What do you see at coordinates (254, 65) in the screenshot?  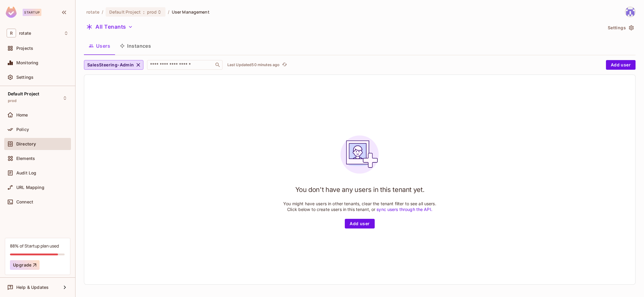 I see `p: Last Updated 50 minutes ago` at bounding box center [254, 65].